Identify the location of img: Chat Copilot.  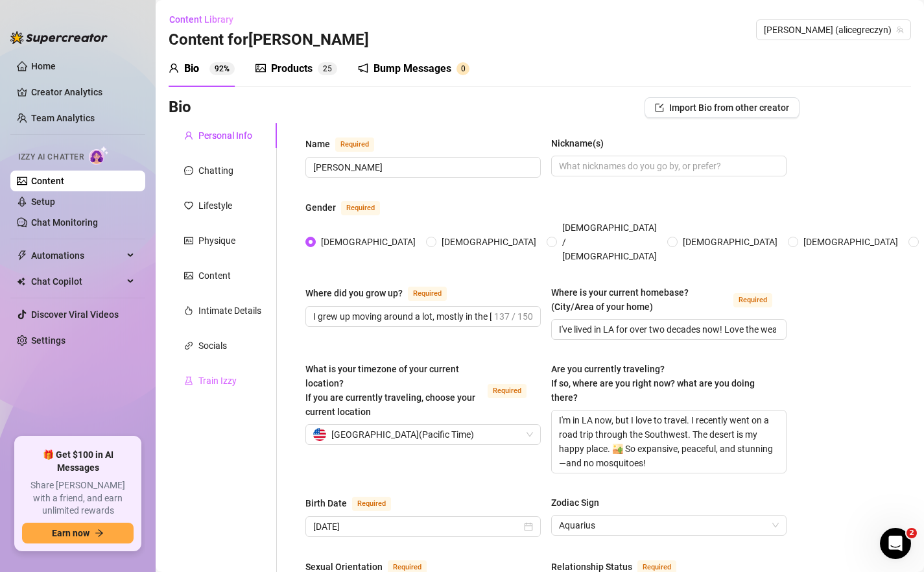
(21, 281).